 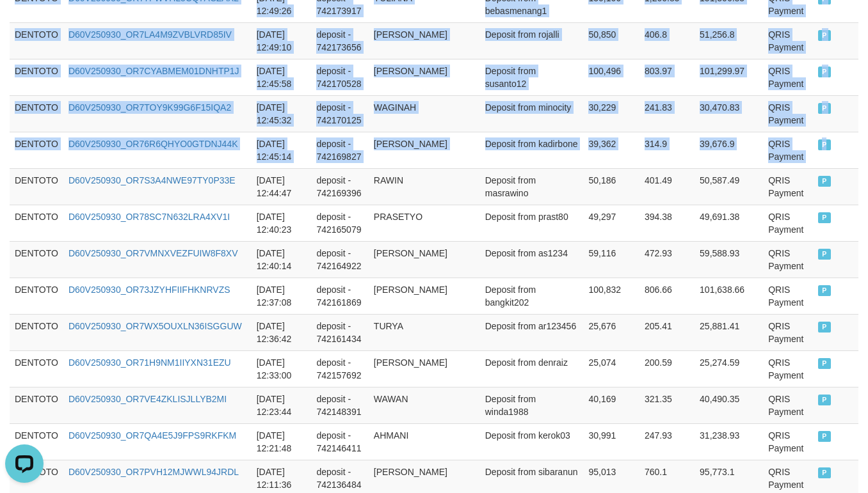 I want to click on a: D60V250930_OR7CYABMEM01DNHTP1J, so click(x=153, y=71).